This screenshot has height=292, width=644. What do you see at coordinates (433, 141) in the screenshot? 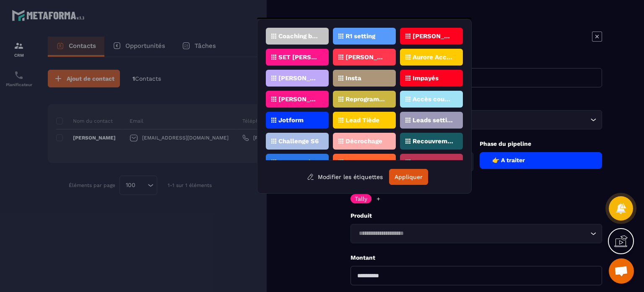
I see `p: Recouvrement` at bounding box center [433, 141].